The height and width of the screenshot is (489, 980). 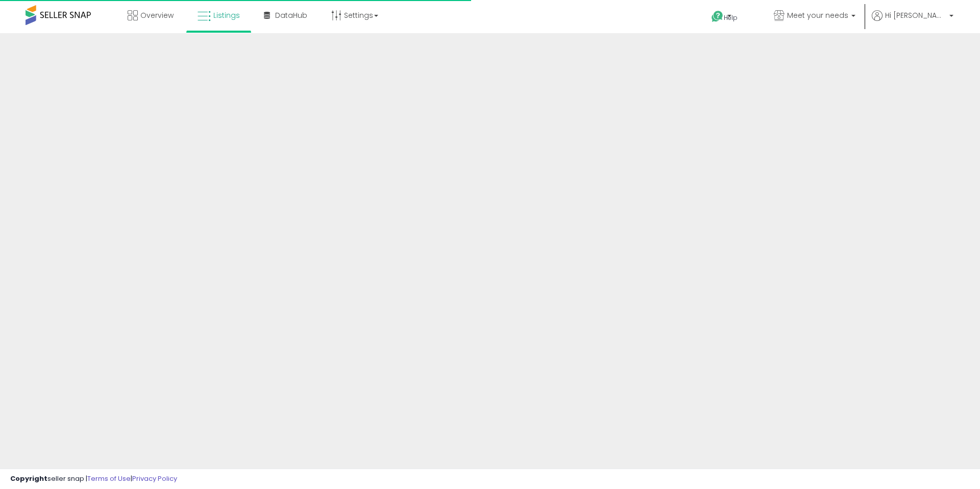 I want to click on span: DataHub, so click(x=291, y=16).